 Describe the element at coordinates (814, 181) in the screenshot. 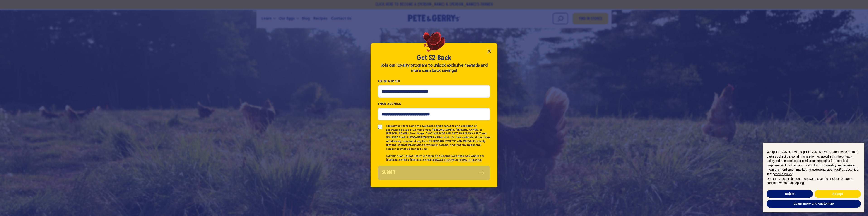

I see `p: Use the “Accept” button to consent. Use the “Reject” button to continue without accepting.` at that location.